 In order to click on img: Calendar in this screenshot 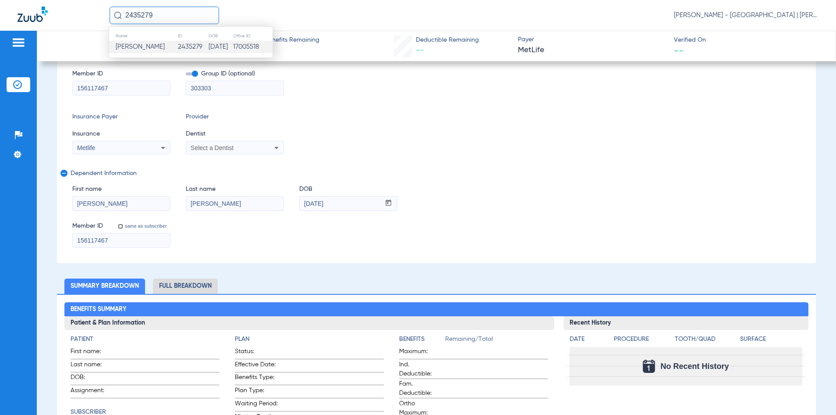, I will do `click(649, 366)`.